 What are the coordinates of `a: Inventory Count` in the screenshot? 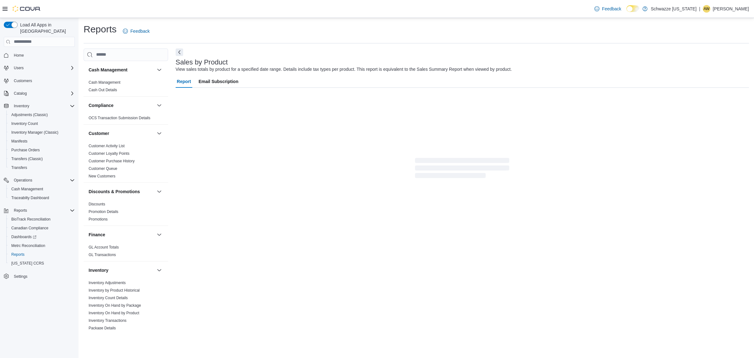 It's located at (25, 123).